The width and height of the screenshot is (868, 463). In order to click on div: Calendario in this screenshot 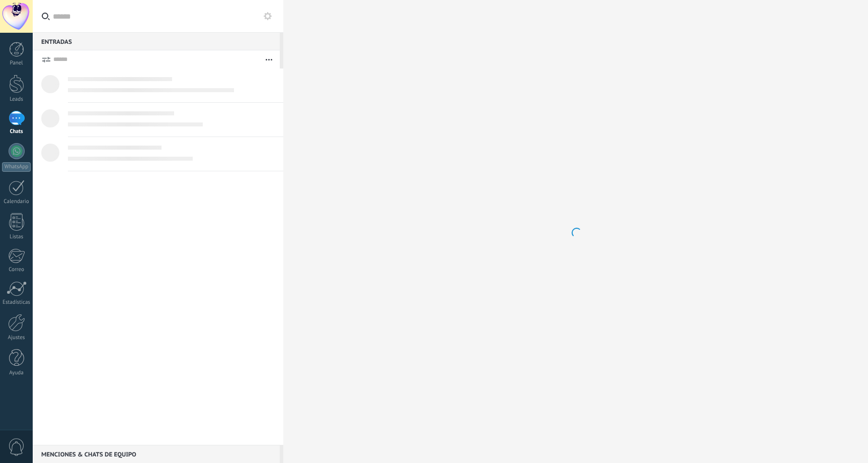, I will do `click(16, 202)`.